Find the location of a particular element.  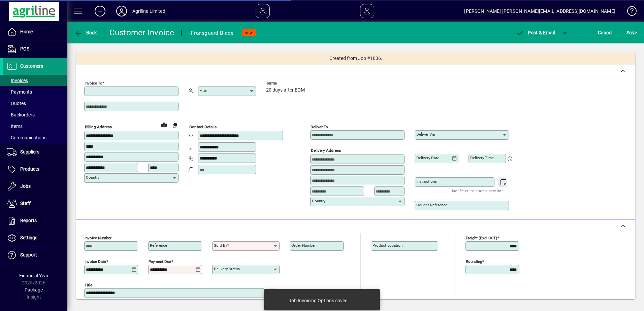

span: 20 days after EOM is located at coordinates (285, 90).